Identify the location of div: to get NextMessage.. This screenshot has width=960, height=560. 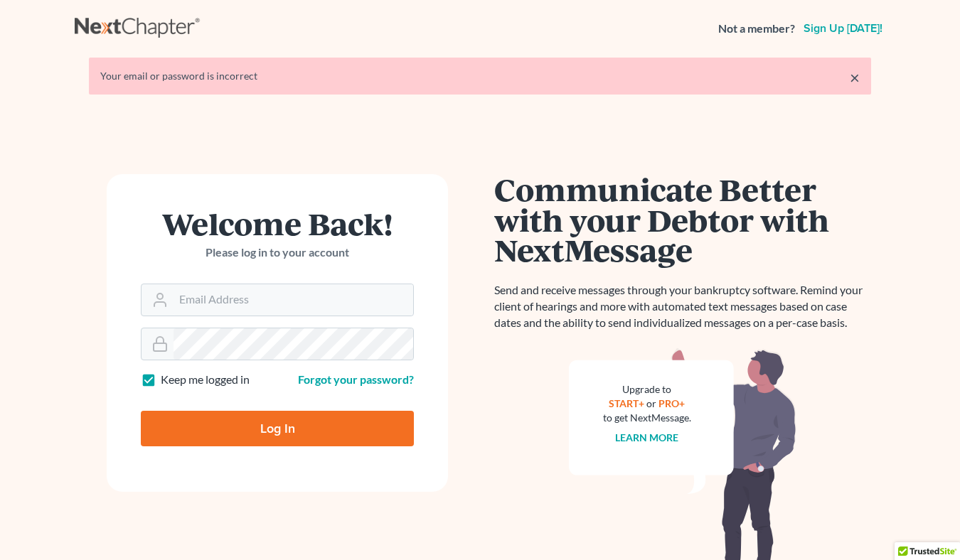
(647, 419).